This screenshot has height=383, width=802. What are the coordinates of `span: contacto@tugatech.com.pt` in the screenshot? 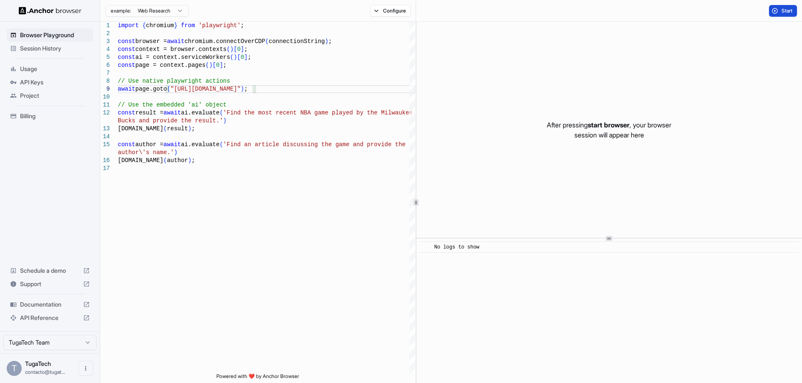 It's located at (45, 372).